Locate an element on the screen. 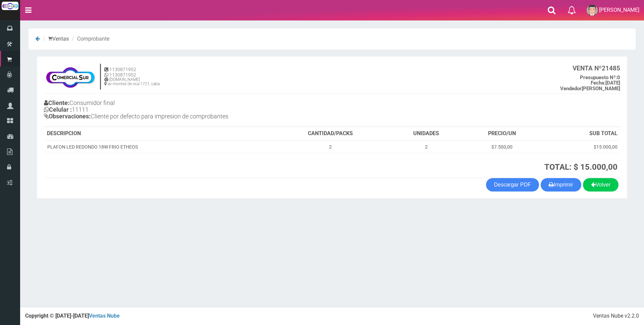 Image resolution: width=644 pixels, height=325 pixels. img: Logo grande is located at coordinates (10, 6).